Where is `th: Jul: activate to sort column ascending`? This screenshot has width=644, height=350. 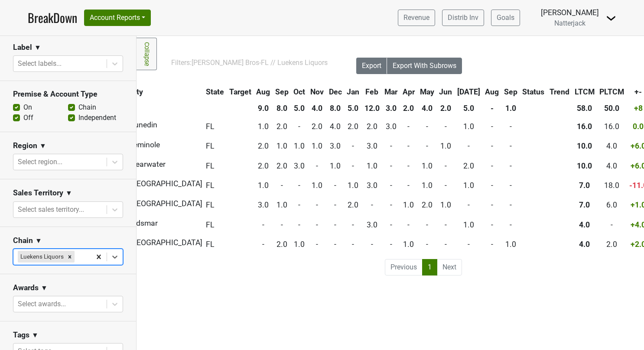 th: Jul: activate to sort column ascending is located at coordinates (468, 91).